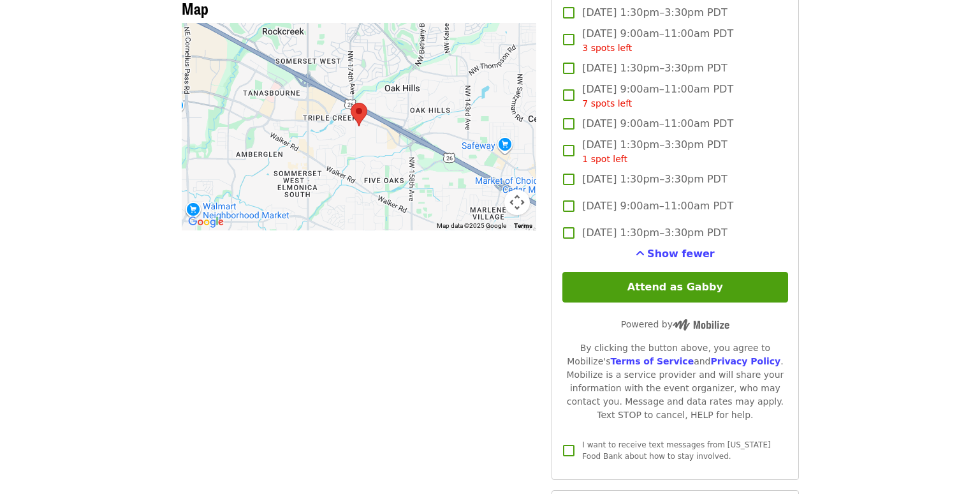 Image resolution: width=980 pixels, height=494 pixels. What do you see at coordinates (700, 325) in the screenshot?
I see `img: Powered by Mobilize` at bounding box center [700, 325].